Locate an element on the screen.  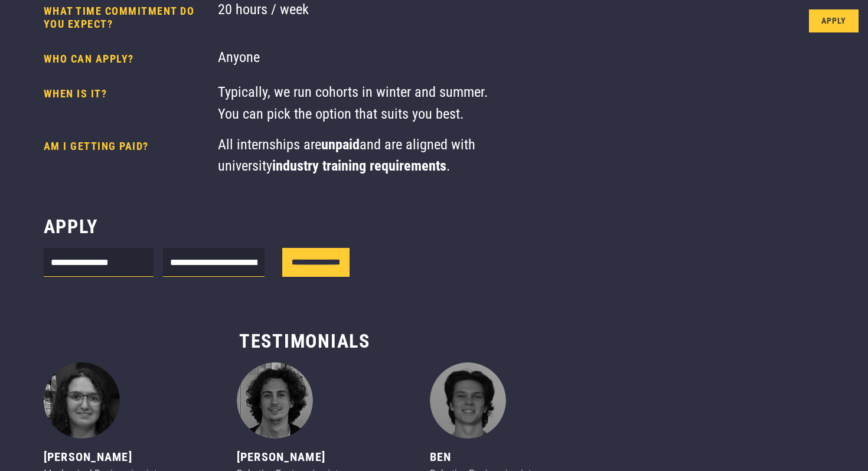
img: Tina - Mechanical Engineering intern is located at coordinates (82, 400).